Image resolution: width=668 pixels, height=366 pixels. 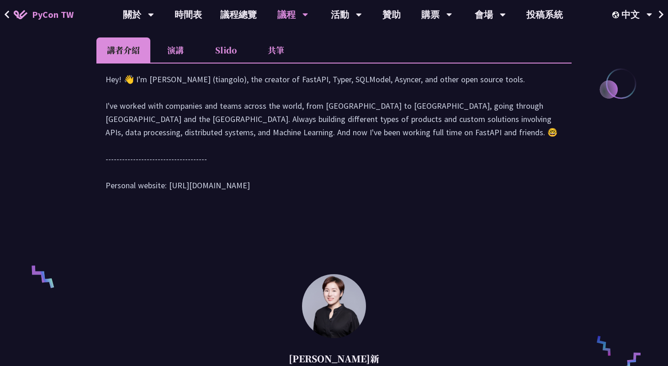 What do you see at coordinates (226, 50) in the screenshot?
I see `li: Slido` at bounding box center [226, 50].